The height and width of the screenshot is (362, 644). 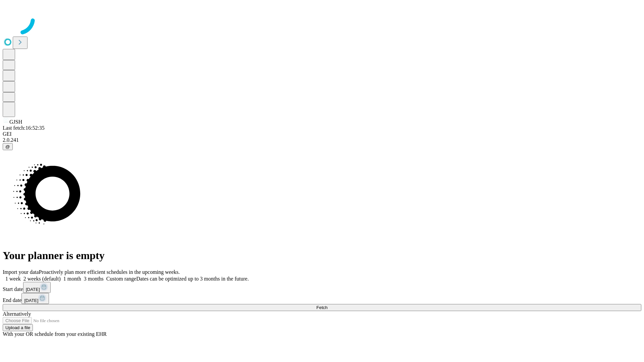 What do you see at coordinates (17, 314) in the screenshot?
I see `span: Alternatively` at bounding box center [17, 314].